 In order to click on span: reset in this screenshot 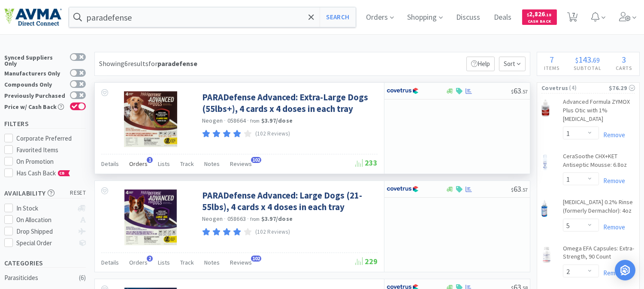, I will do `click(78, 193)`.